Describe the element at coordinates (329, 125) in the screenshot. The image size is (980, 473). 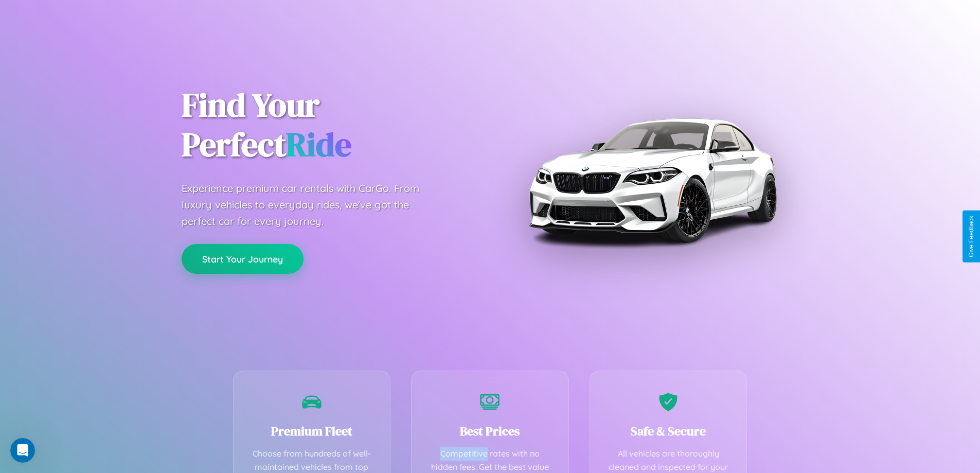
I see `h1: Find Your Perfect` at that location.